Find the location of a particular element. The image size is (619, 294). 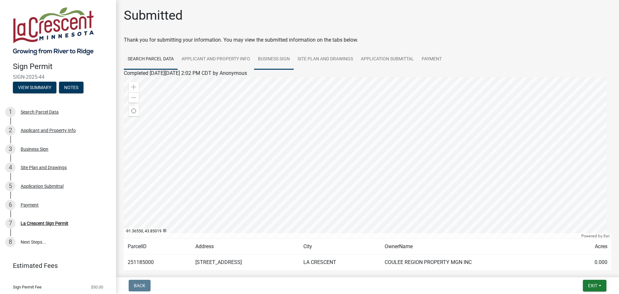

td: LA CRESCENT is located at coordinates (340, 262).